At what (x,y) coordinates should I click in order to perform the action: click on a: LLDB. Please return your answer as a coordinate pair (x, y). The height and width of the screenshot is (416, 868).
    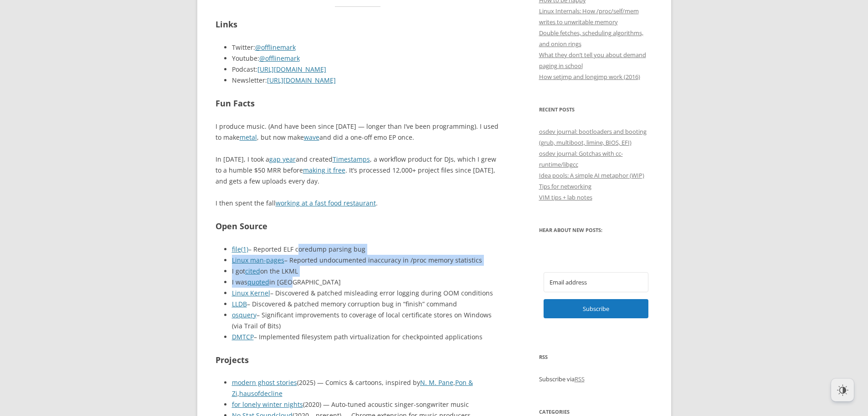
    Looking at the image, I should click on (239, 303).